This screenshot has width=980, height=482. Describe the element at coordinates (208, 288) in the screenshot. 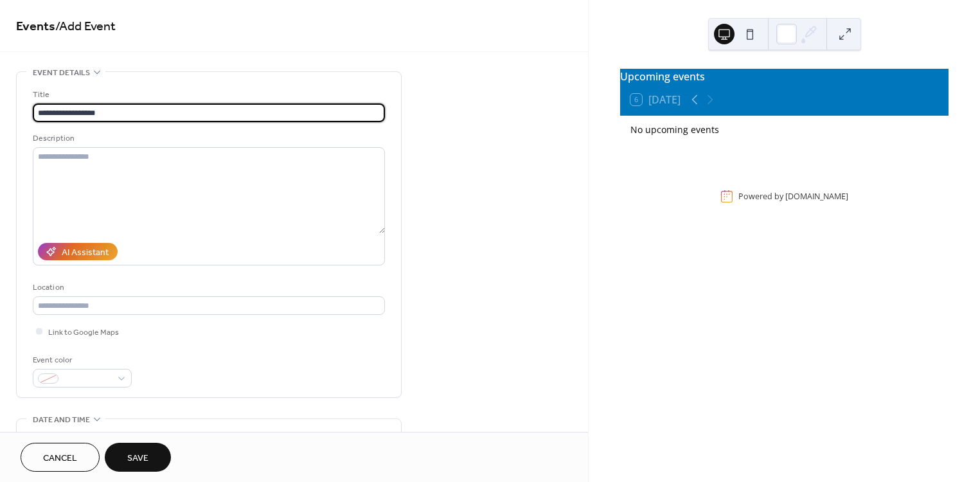

I see `div: Location` at that location.